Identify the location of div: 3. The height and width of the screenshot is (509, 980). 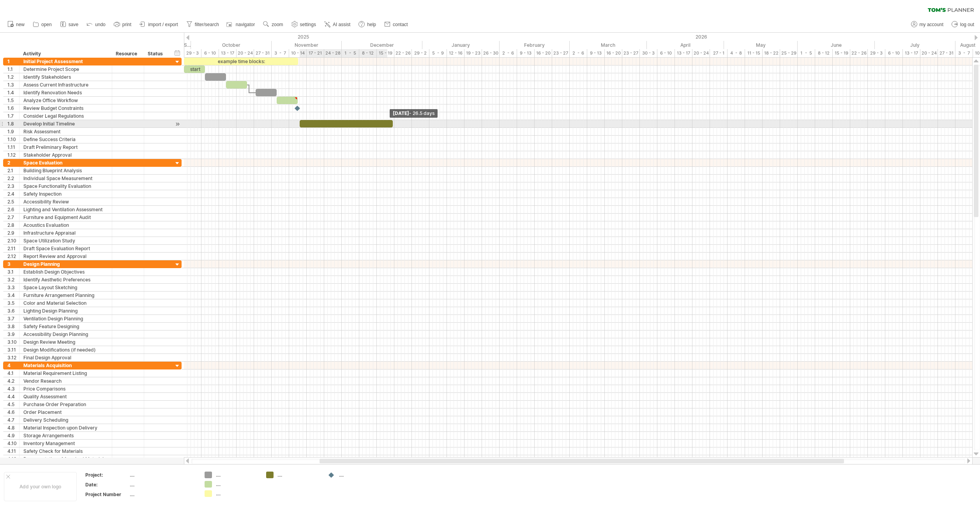
(13, 264).